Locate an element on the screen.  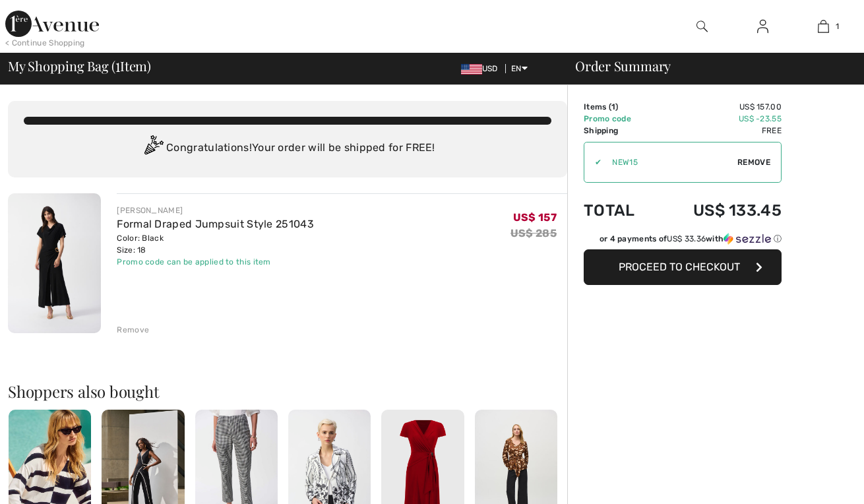
img: My Bag is located at coordinates (823, 26).